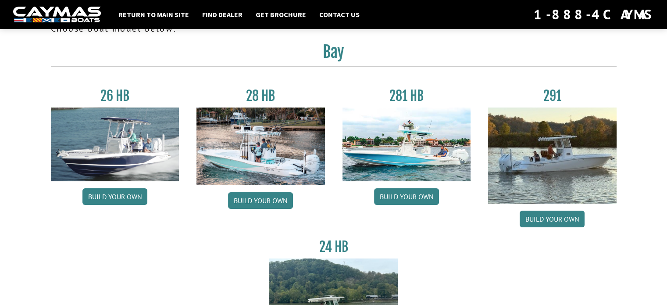 The height and width of the screenshot is (305, 667). What do you see at coordinates (552, 96) in the screenshot?
I see `h3: 291` at bounding box center [552, 96].